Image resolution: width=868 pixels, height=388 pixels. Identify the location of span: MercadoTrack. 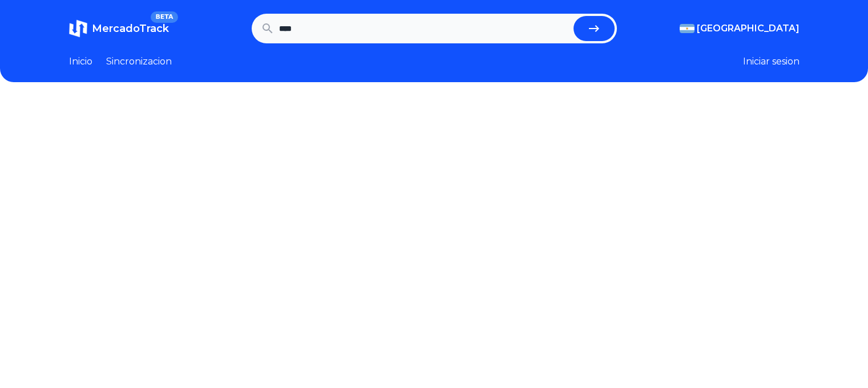
(130, 29).